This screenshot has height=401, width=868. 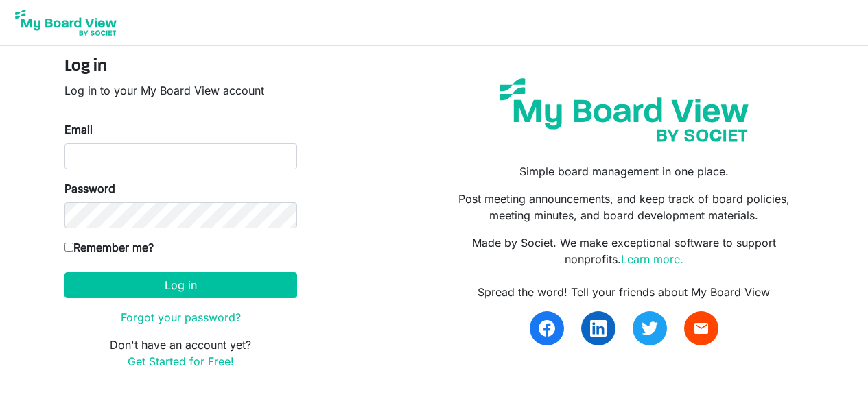 I want to click on img: twitter.svg, so click(x=650, y=329).